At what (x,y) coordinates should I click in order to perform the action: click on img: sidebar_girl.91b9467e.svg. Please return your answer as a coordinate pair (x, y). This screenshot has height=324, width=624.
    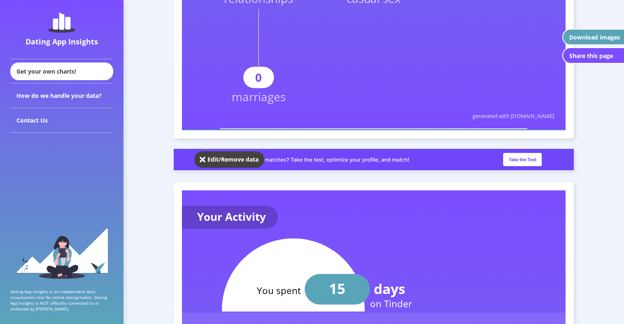
    Looking at the image, I should click on (62, 253).